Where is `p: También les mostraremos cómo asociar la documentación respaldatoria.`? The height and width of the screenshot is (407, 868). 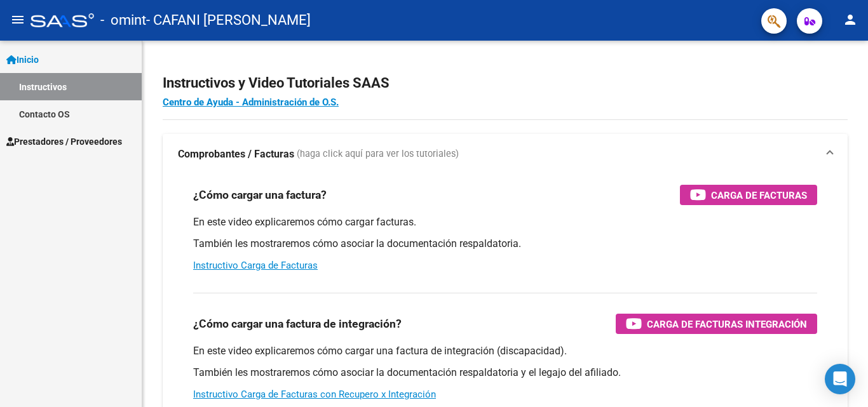 p: También les mostraremos cómo asociar la documentación respaldatoria. is located at coordinates (505, 244).